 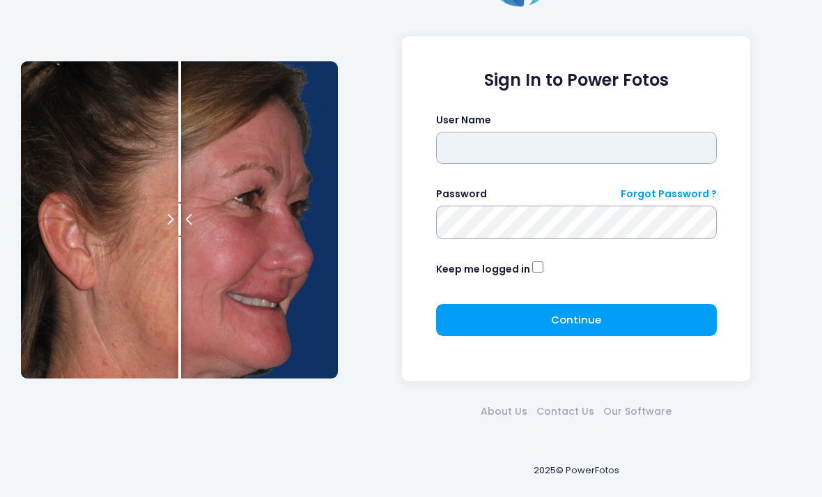 I want to click on label: Keep me logged in, so click(x=483, y=269).